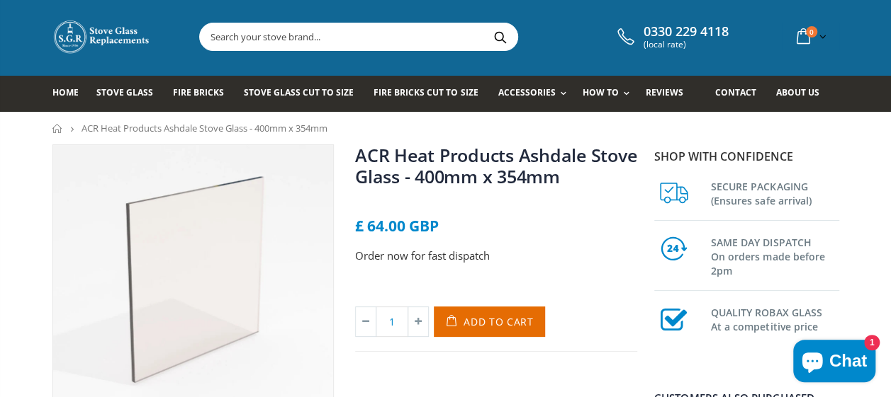 This screenshot has width=891, height=397. Describe the element at coordinates (526, 92) in the screenshot. I see `span: Accessories` at that location.